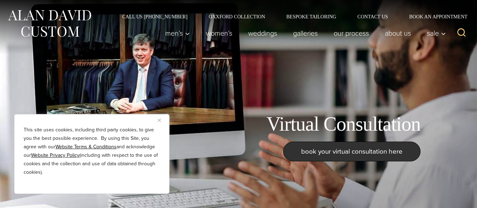 Image resolution: width=477 pixels, height=208 pixels. I want to click on a: About Us, so click(398, 33).